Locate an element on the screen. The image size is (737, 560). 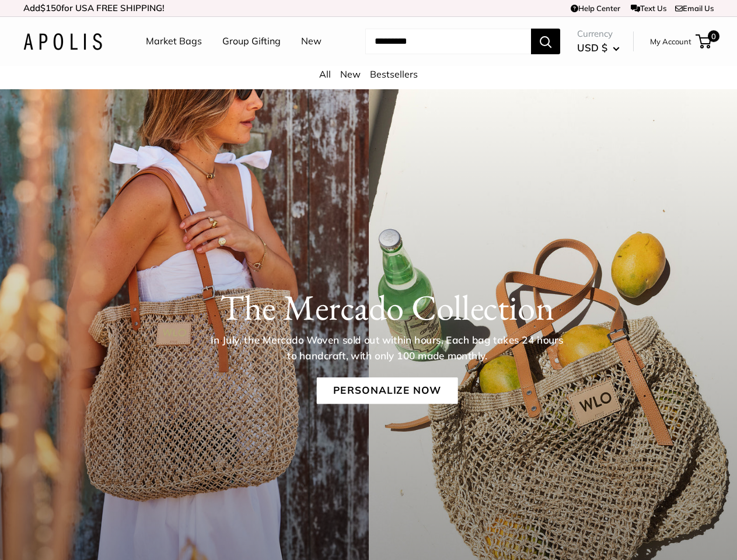
span: USD $ is located at coordinates (593, 48).